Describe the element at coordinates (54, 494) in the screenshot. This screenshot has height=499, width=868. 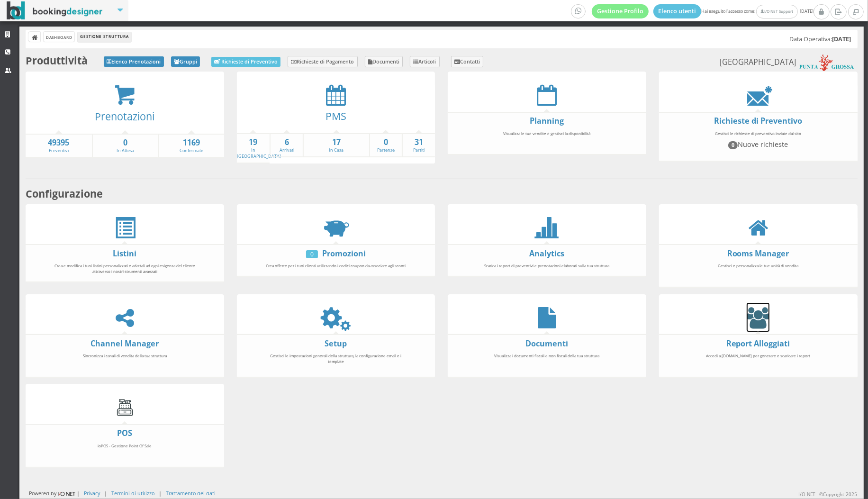
I see `div: Powered by |` at that location.